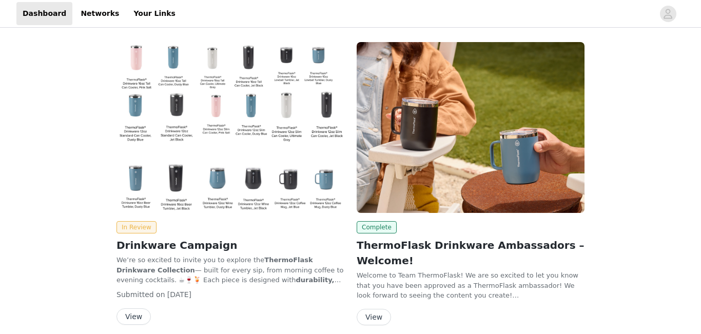 The image size is (701, 334). What do you see at coordinates (668, 14) in the screenshot?
I see `div: avatar` at bounding box center [668, 14].